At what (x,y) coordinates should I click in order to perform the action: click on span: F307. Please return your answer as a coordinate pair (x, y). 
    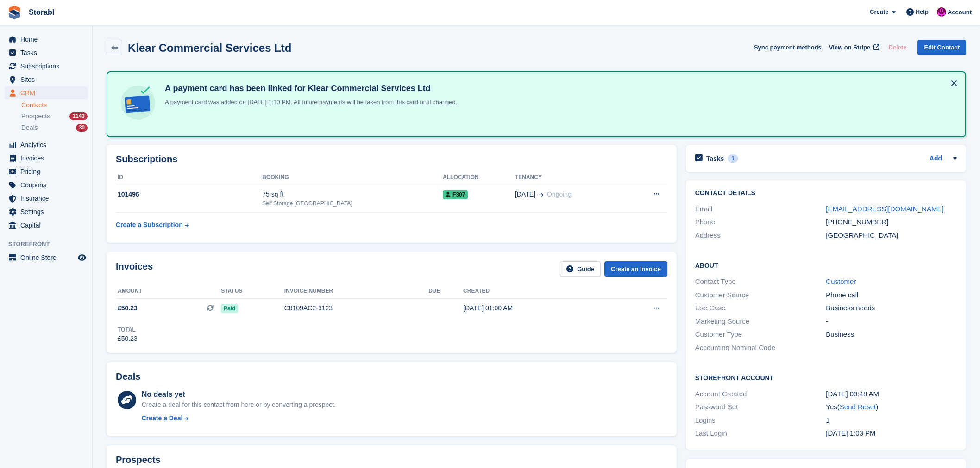
    Looking at the image, I should click on (455, 195).